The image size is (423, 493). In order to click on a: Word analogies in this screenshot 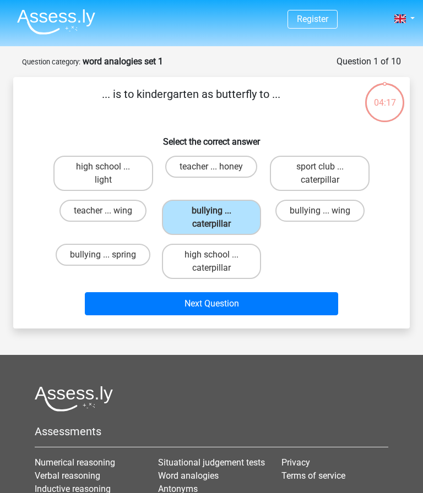, I will do `click(188, 476)`.